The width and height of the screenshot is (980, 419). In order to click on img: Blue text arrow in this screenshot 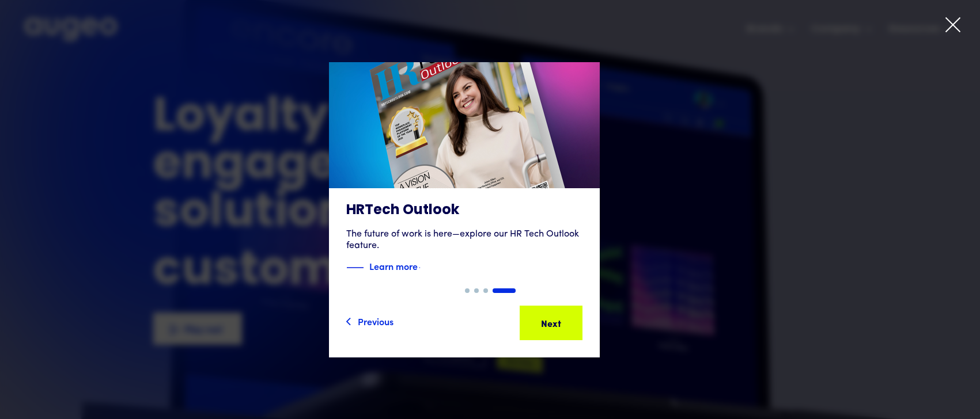, I will do `click(427, 268)`.